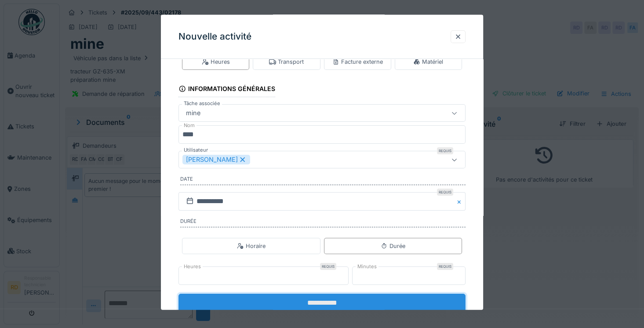 The height and width of the screenshot is (328, 644). What do you see at coordinates (428, 62) in the screenshot?
I see `div: Matériel` at bounding box center [428, 62].